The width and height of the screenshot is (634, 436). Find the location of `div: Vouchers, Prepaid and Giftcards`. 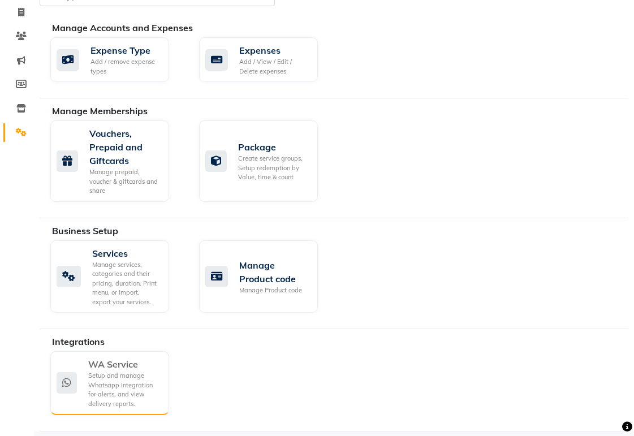

div: Vouchers, Prepaid and Giftcards is located at coordinates (124, 147).